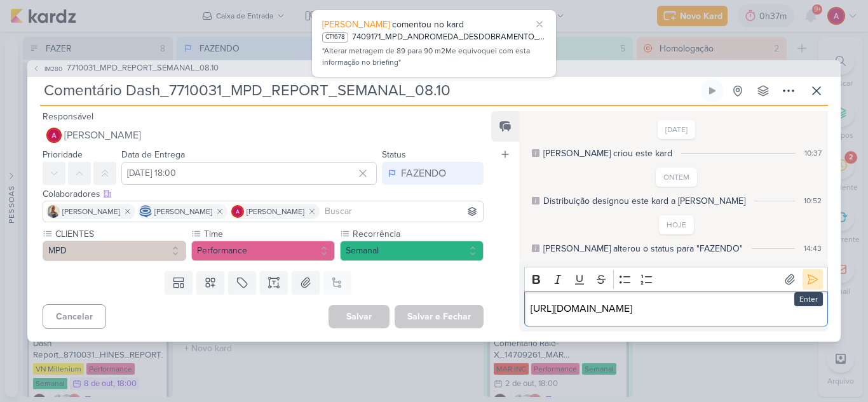  I want to click on div: Enter, so click(808, 299).